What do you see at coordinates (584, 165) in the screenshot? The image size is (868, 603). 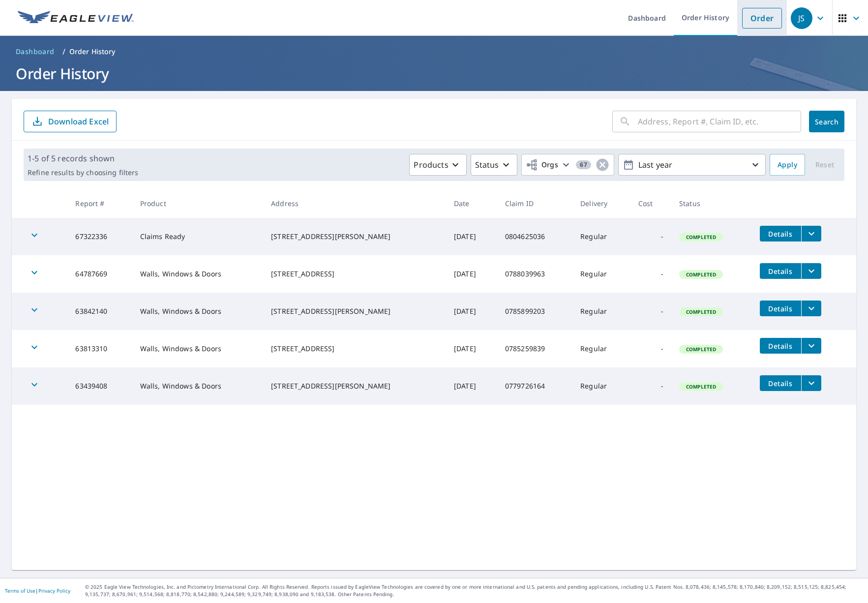 I see `span: 67` at bounding box center [584, 165].